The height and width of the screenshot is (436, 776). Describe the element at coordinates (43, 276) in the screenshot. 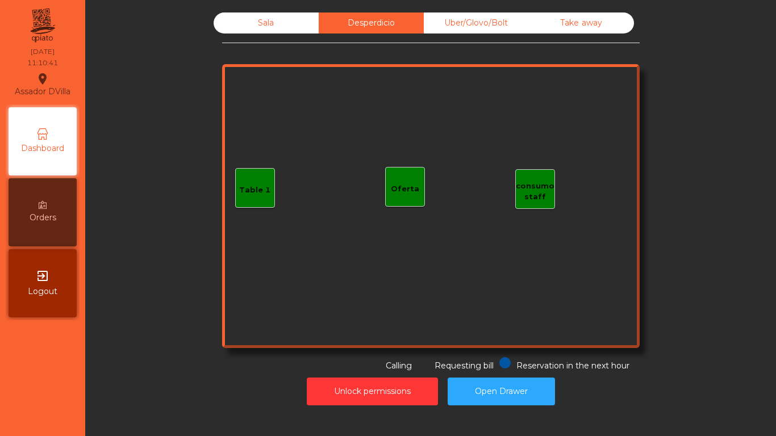

I see `i: exit_to_app` at that location.